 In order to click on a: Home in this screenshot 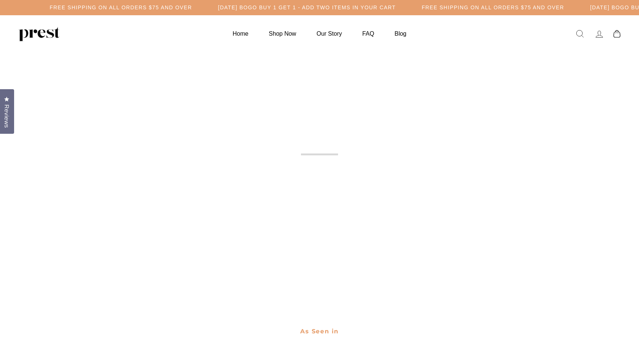, I will do `click(240, 33)`.